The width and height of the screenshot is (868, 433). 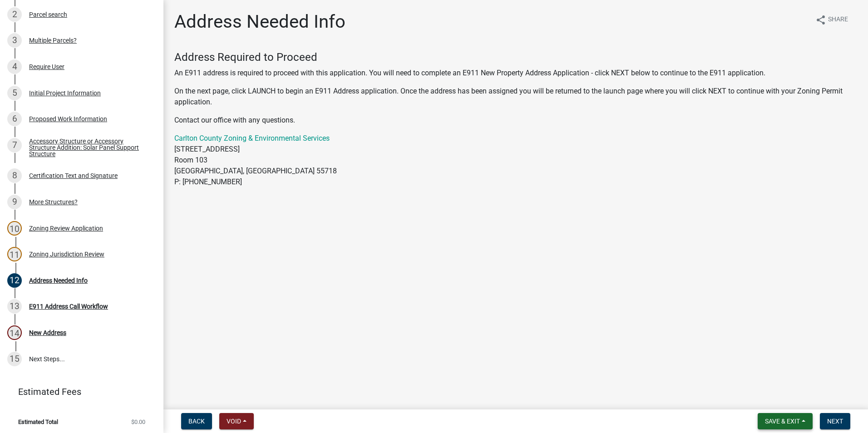 What do you see at coordinates (197, 421) in the screenshot?
I see `button: Back` at bounding box center [197, 421].